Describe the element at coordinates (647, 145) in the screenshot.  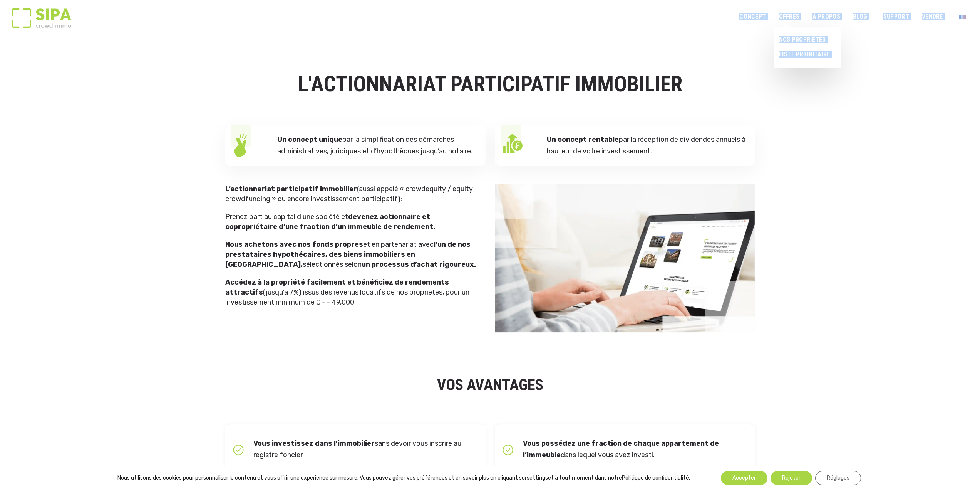
I see `p: par la réception de dividendes annuels à hauteur de votre investissement.` at that location.